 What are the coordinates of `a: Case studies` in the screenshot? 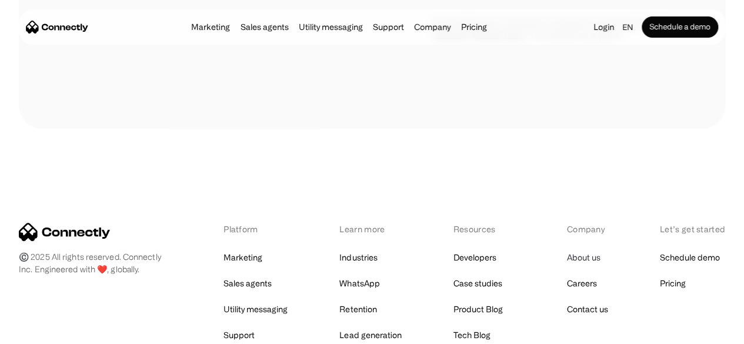 It's located at (477, 283).